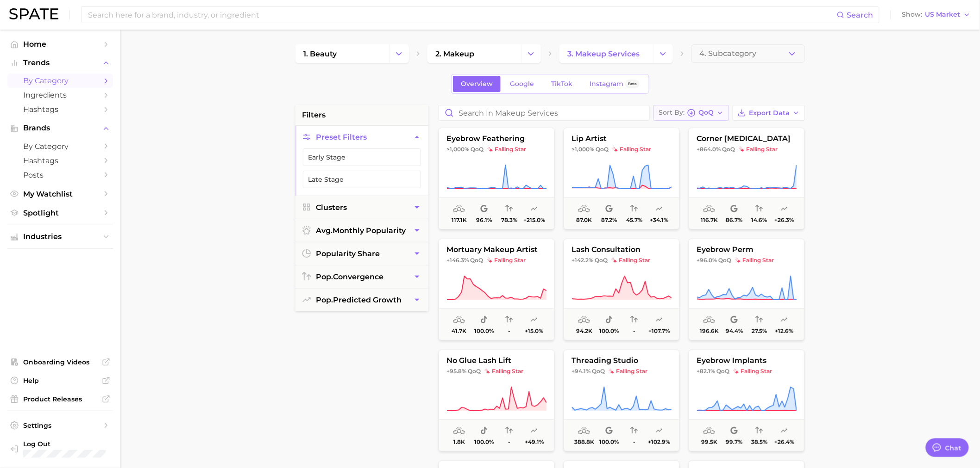 The image size is (980, 468). Describe the element at coordinates (60, 44) in the screenshot. I see `span: Home` at that location.